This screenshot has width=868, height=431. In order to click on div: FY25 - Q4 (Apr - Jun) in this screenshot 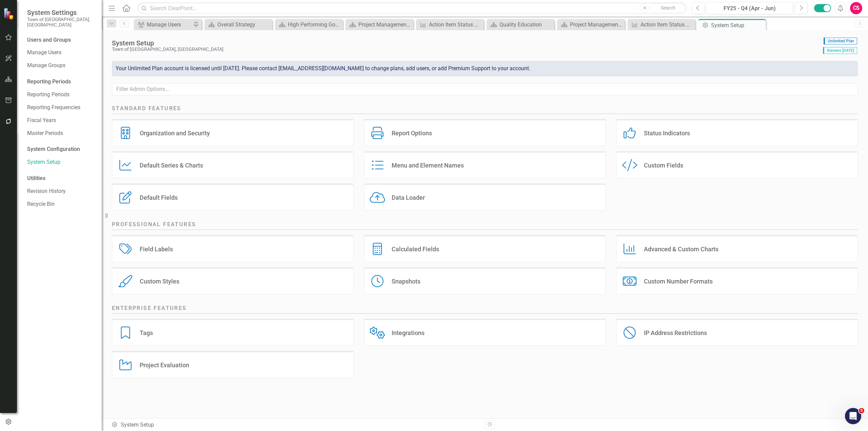, I will do `click(750, 9)`.